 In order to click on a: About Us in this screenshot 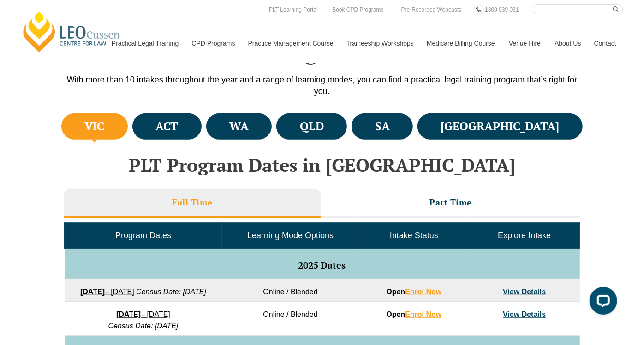, I will do `click(567, 43)`.